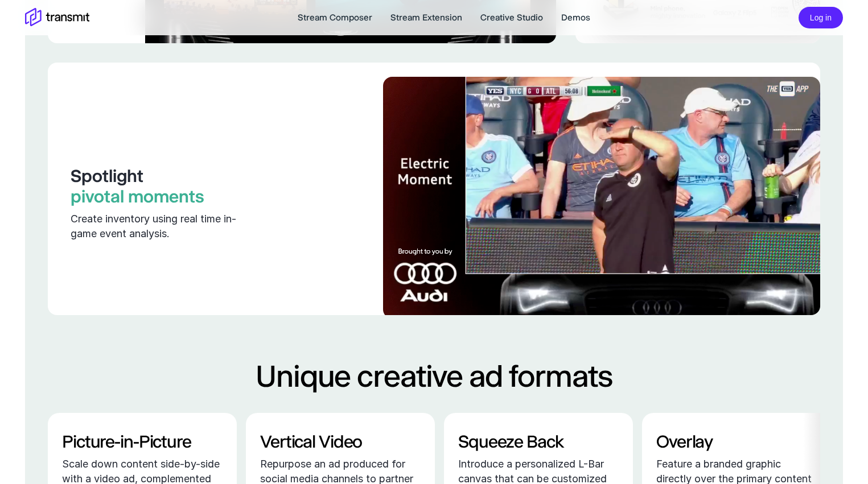 The width and height of the screenshot is (868, 484). Describe the element at coordinates (427, 17) in the screenshot. I see `a: Stream Extension` at that location.